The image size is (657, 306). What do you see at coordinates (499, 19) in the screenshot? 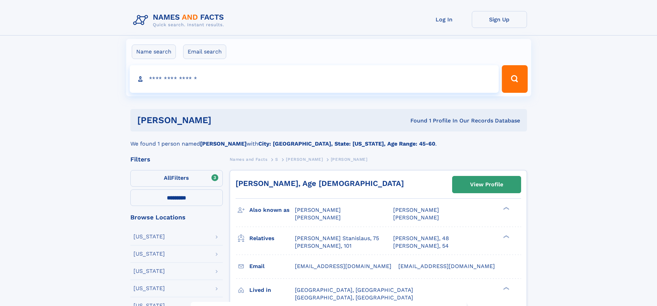
I see `a: Sign Up` at bounding box center [499, 19].